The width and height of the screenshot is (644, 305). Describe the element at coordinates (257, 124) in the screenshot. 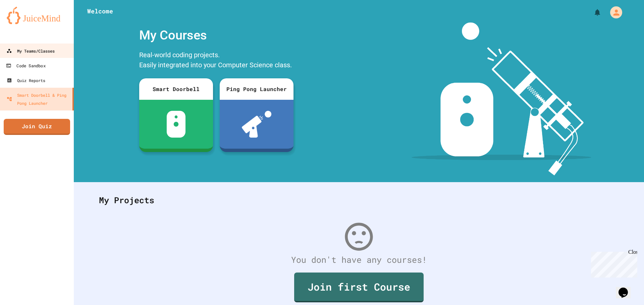

I see `img: ppl-with-ball.png` at that location.